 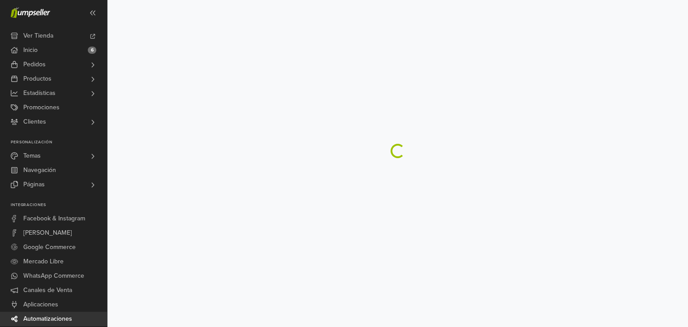 What do you see at coordinates (47, 290) in the screenshot?
I see `span: Canales de Venta` at bounding box center [47, 290].